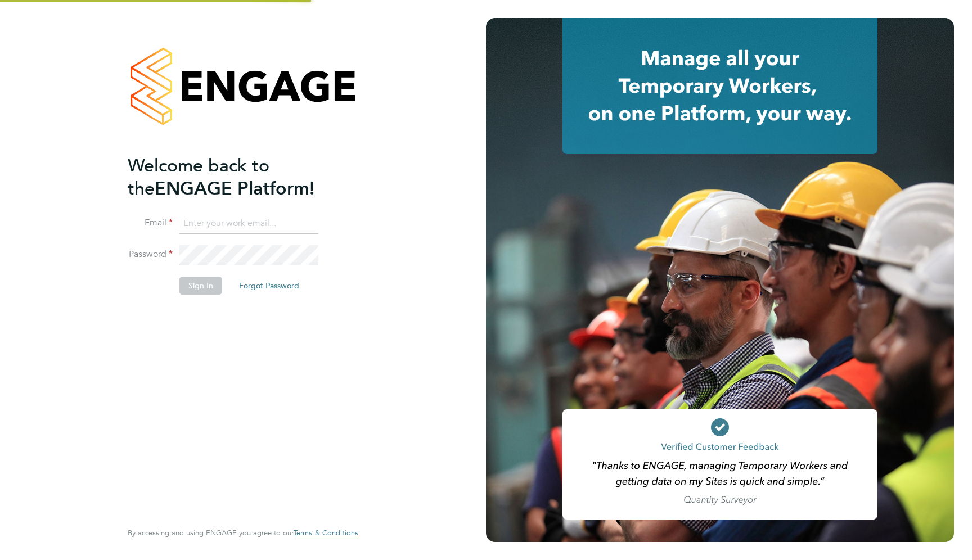 The height and width of the screenshot is (560, 972). Describe the element at coordinates (269, 286) in the screenshot. I see `button: Forgot Password` at that location.